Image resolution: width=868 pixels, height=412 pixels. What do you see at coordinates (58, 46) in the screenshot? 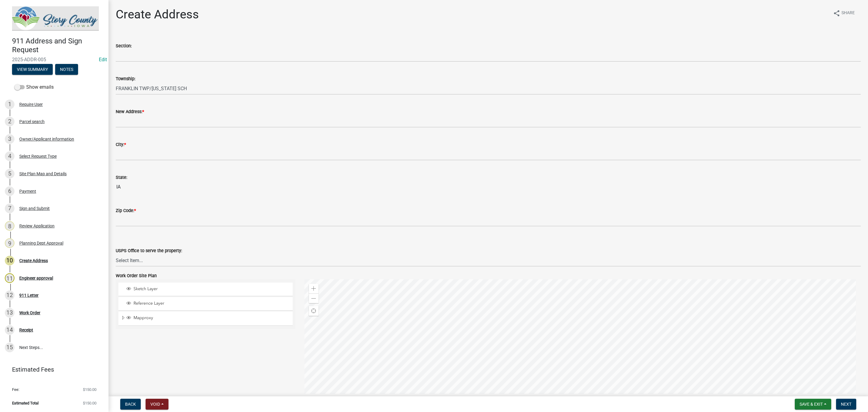
I see `h4: 911 Address and Sign Request` at bounding box center [58, 46].